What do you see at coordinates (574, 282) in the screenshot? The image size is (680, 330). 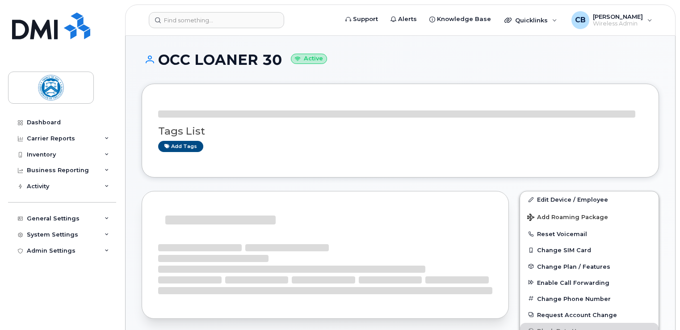 I see `span: Enable Call Forwarding` at bounding box center [574, 282].